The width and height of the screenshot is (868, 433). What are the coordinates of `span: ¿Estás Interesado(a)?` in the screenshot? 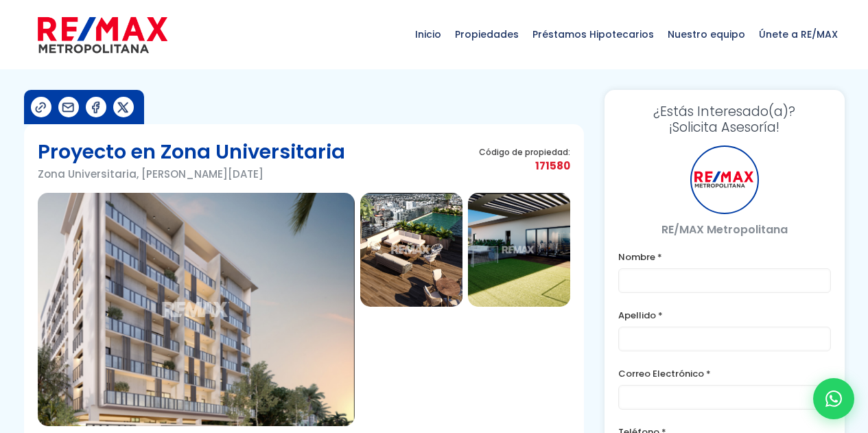 It's located at (724, 111).